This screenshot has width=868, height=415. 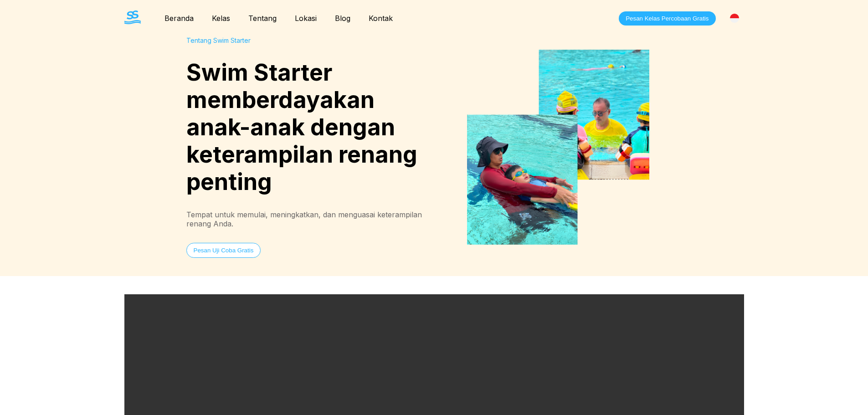 I want to click on a: Kontak, so click(x=381, y=18).